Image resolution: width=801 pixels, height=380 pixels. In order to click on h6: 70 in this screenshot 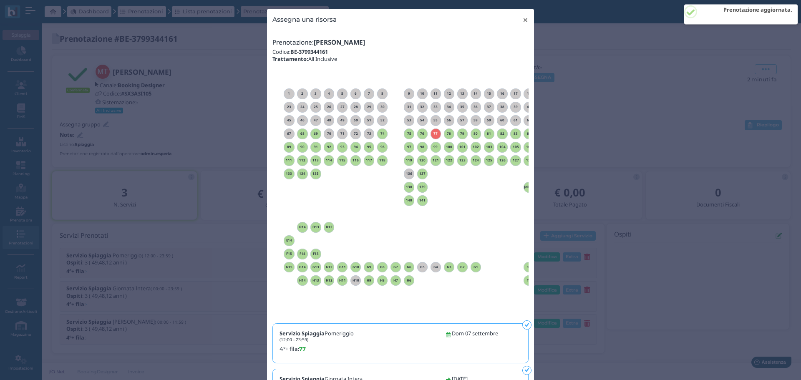, I will do `click(329, 134)`.